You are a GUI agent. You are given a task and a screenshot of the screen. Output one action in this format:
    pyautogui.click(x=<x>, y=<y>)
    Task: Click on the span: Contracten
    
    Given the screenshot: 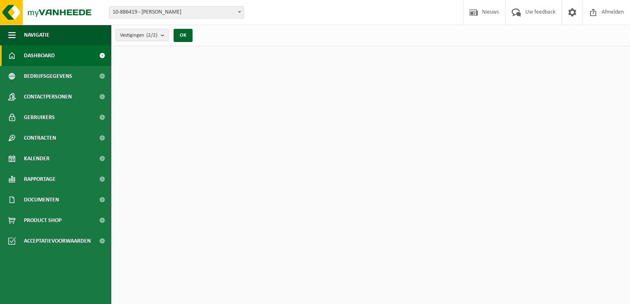 What is the action you would take?
    pyautogui.click(x=40, y=138)
    